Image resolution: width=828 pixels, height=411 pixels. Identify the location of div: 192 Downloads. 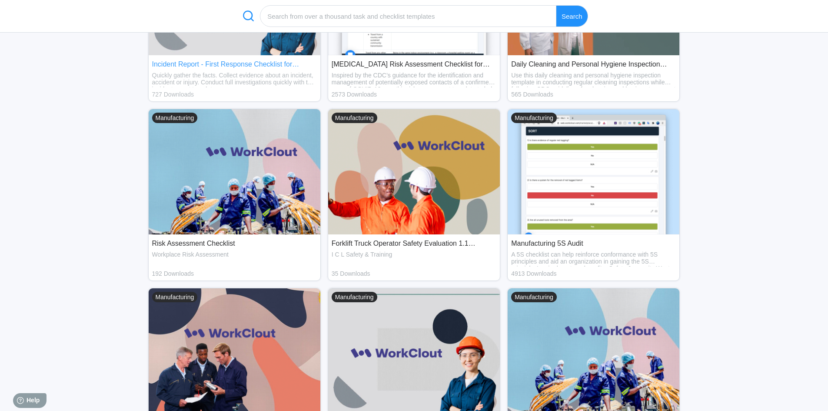
(234, 273).